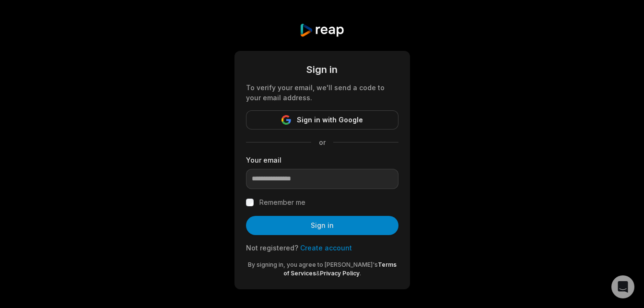  What do you see at coordinates (282, 203) in the screenshot?
I see `label: Remember me` at bounding box center [282, 203].